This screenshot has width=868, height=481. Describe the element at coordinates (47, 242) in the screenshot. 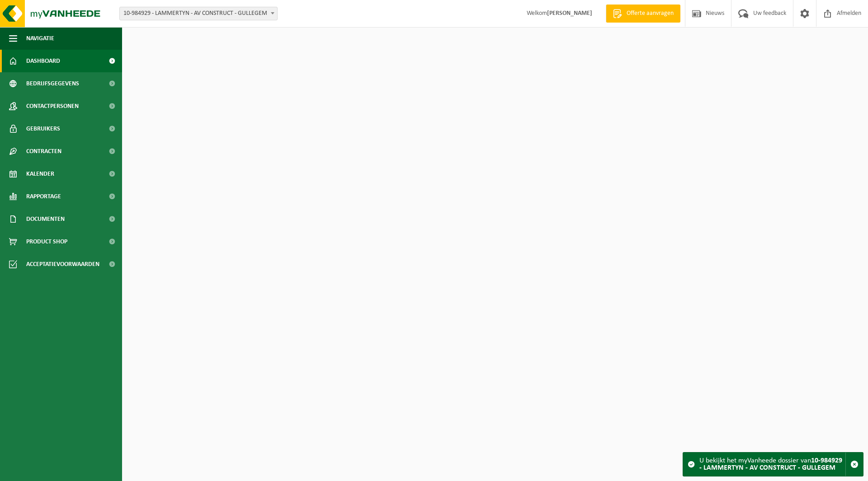

I see `span: Product Shop` at that location.